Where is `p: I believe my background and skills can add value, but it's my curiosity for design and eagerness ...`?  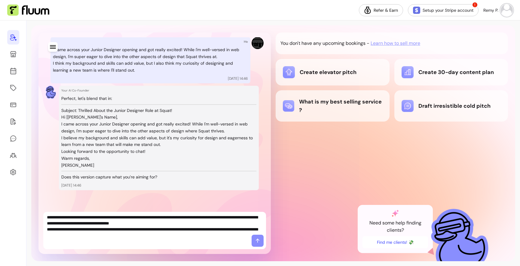
p: I believe my background and skills can add value, but it's my curiosity for design and eagerness ... is located at coordinates (159, 141).